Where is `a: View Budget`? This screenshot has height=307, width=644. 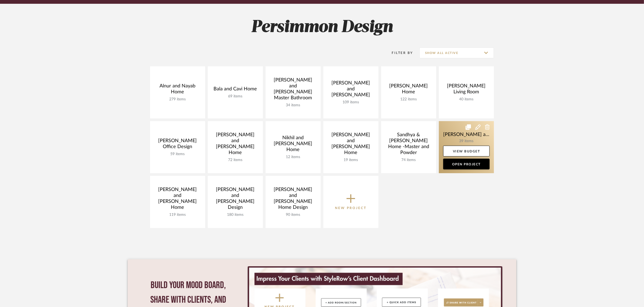 a: View Budget is located at coordinates (467, 151).